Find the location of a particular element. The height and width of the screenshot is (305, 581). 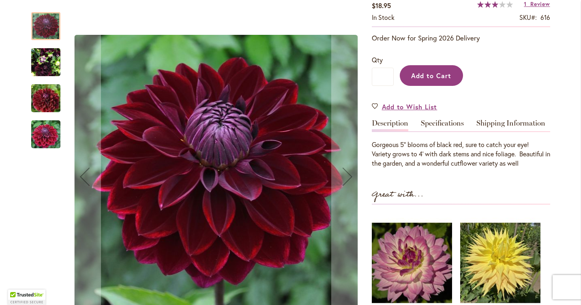

div: Gorgeous 5" blooms of black red, sure to catch your eye! Variety grows to 4' with dark stems and ... is located at coordinates (461, 154).